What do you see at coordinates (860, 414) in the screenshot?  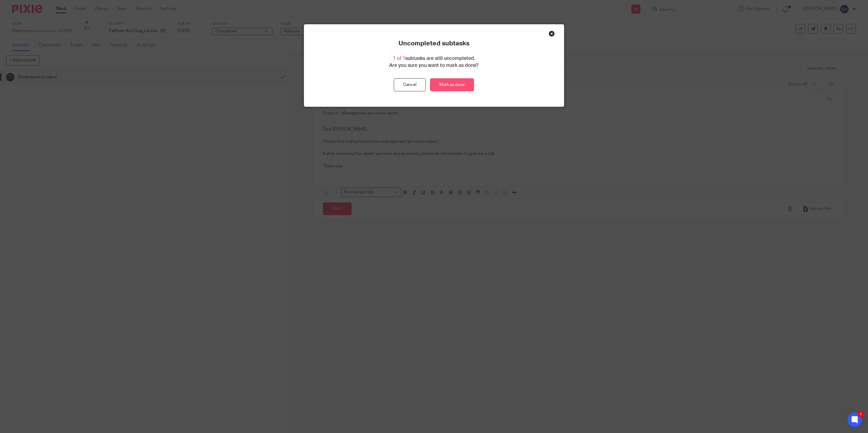 I see `div: 3` at bounding box center [860, 414].